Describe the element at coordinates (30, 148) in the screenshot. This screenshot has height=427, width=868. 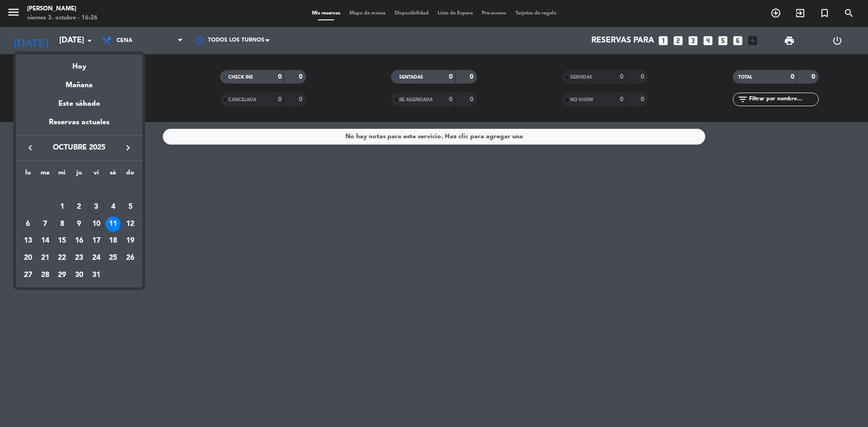
I see `i: keyboard_arrow_left` at that location.